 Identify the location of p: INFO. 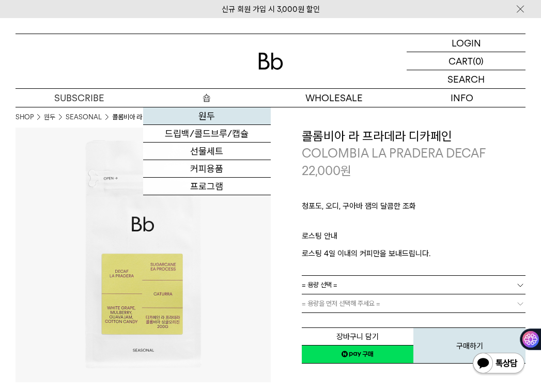
(462, 97).